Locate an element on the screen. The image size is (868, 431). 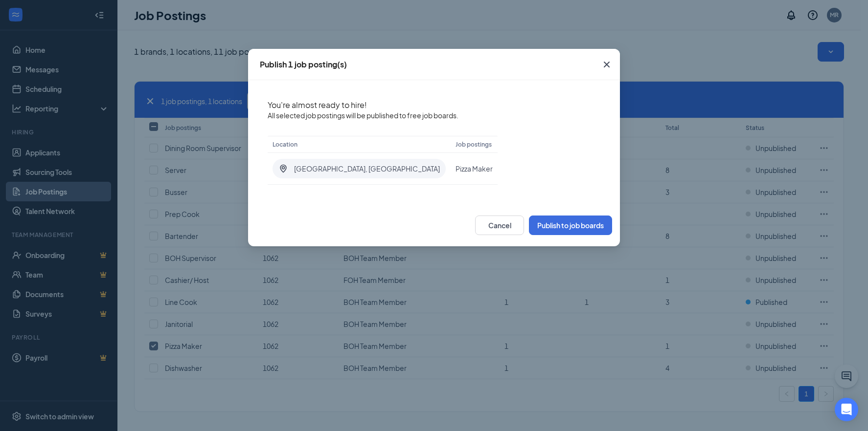
button: Close is located at coordinates (606, 65).